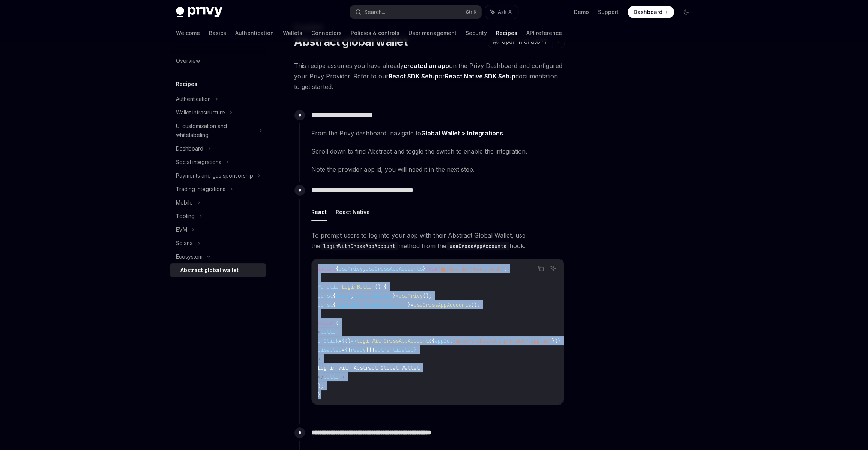 The image size is (868, 450). What do you see at coordinates (476, 33) in the screenshot?
I see `a: Security` at bounding box center [476, 33].